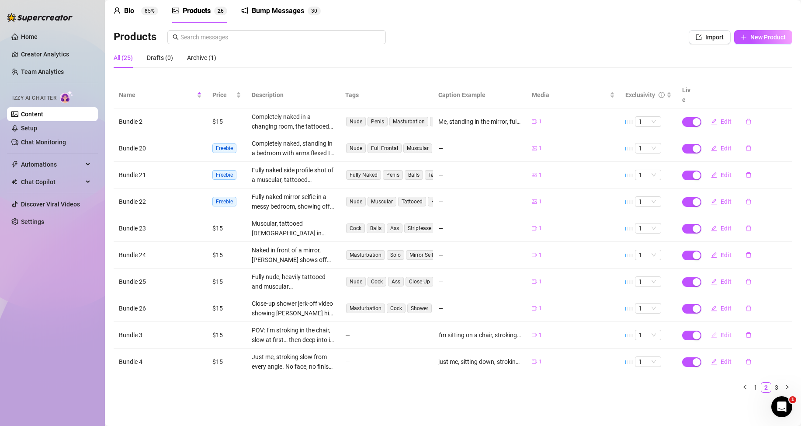 This screenshot has width=801, height=426. What do you see at coordinates (43, 142) in the screenshot?
I see `a: Chat Monitoring` at bounding box center [43, 142].